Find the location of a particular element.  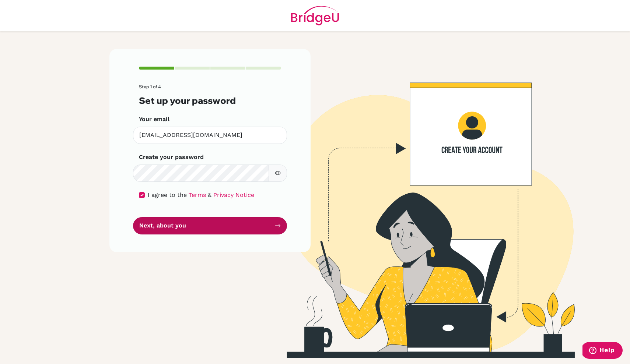

span: Step 1 of 4 is located at coordinates (150, 87).